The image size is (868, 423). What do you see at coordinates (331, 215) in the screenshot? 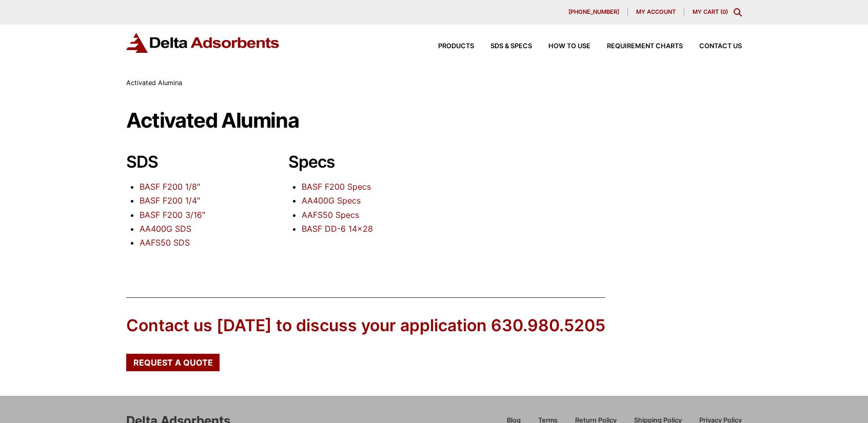
I see `a: AAFS50 Specs` at bounding box center [331, 215].